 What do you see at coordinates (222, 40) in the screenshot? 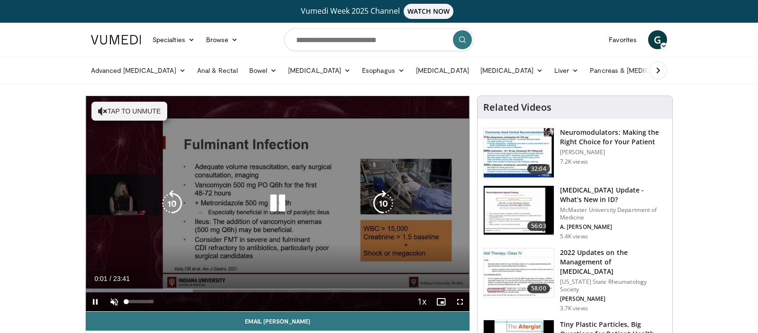
I see `a: Browse` at bounding box center [222, 40].